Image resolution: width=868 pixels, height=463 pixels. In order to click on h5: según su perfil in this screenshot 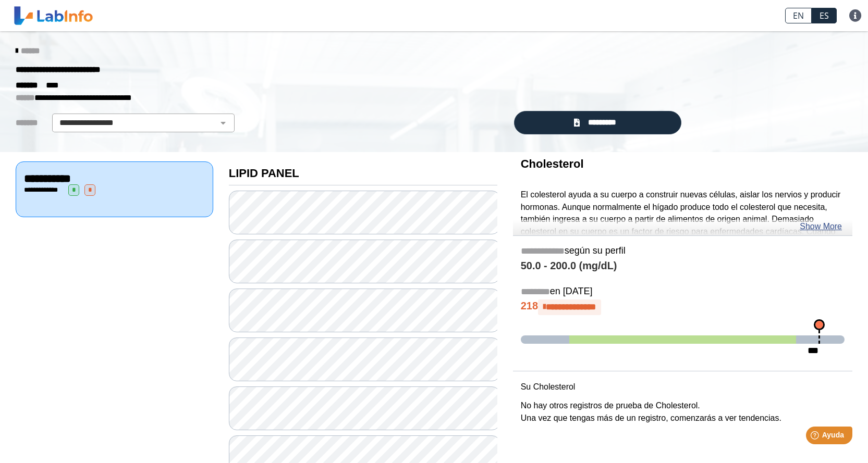, I will do `click(683, 251)`.